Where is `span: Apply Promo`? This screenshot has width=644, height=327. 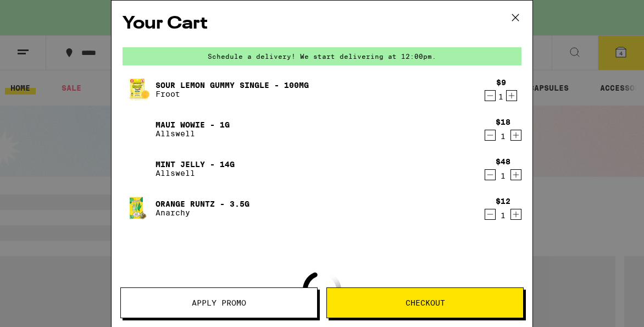
span: Apply Promo is located at coordinates (218, 303).